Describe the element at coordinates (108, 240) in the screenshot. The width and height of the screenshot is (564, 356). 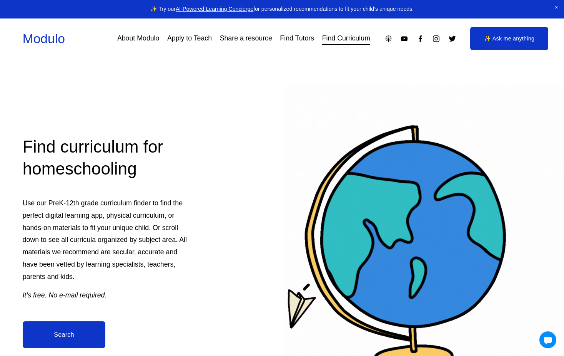
I see `p: Use our PreK-12th grade curriculum finder to find the perfect digital learning app, physical curr...` at that location.